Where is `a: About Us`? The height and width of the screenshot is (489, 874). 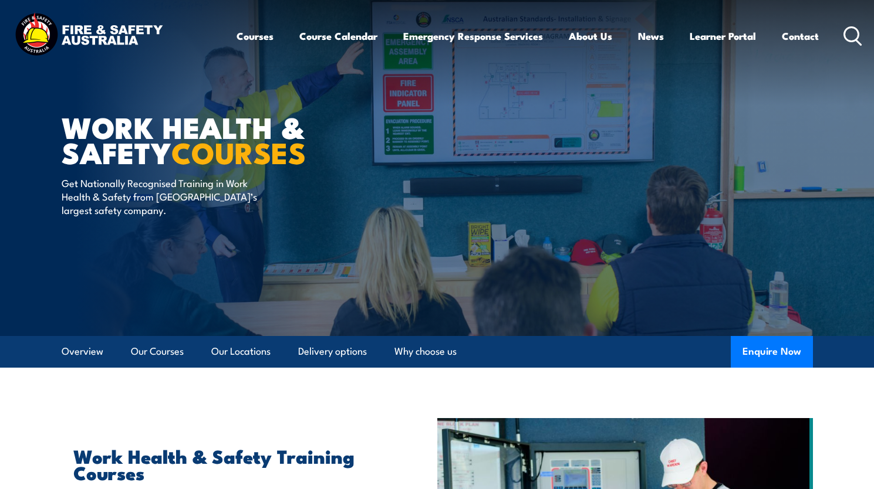
a: About Us is located at coordinates (590, 36).